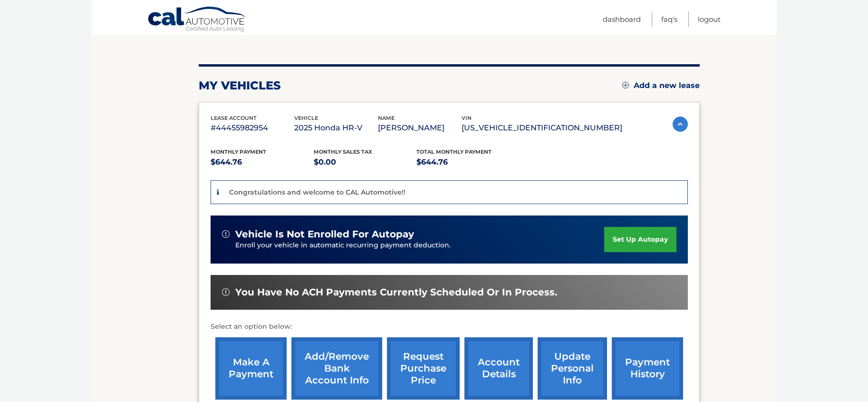 The height and width of the screenshot is (402, 868). What do you see at coordinates (573, 368) in the screenshot?
I see `a: update personal info` at bounding box center [573, 368].